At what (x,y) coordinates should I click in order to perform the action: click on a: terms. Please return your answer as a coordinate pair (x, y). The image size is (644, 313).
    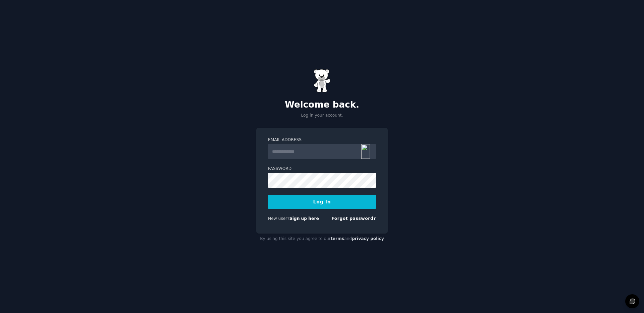
    Looking at the image, I should click on (337, 239).